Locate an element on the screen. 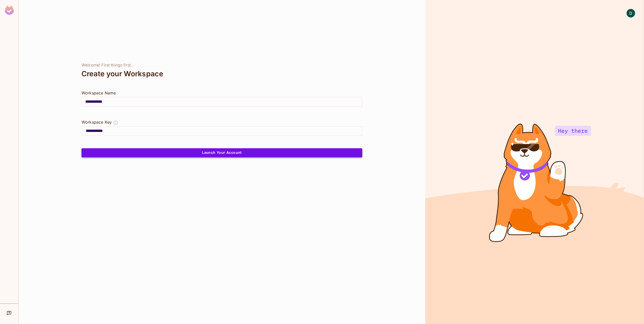 This screenshot has height=324, width=644. div: Welcome! First things first... is located at coordinates (222, 65).